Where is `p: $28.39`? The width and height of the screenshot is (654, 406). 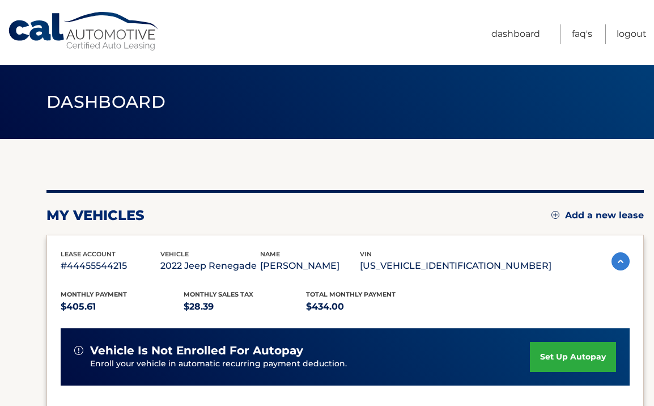 p: $28.39 is located at coordinates (245, 307).